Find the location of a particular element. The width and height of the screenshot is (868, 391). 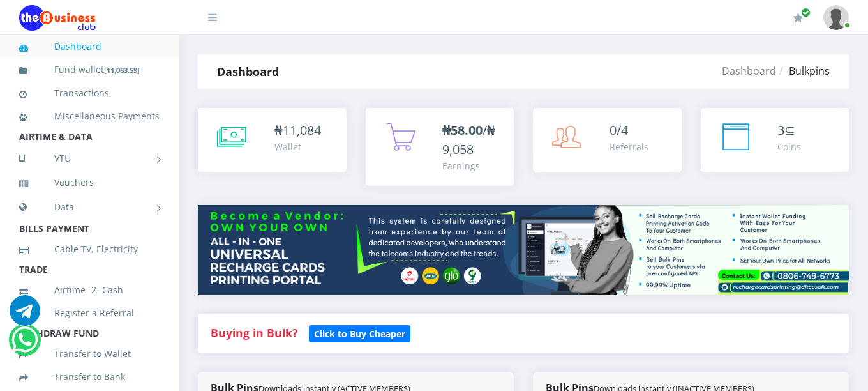

a: 0/4 Referrals is located at coordinates (607, 140).